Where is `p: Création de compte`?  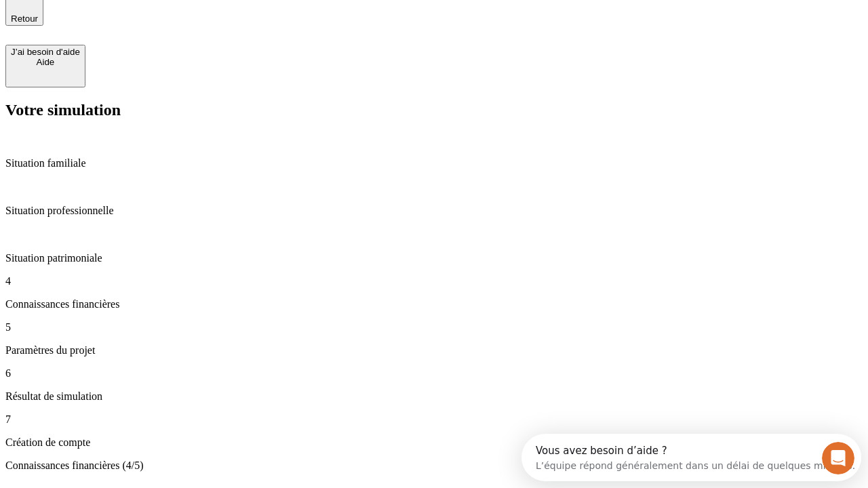 p: Création de compte is located at coordinates (434, 443).